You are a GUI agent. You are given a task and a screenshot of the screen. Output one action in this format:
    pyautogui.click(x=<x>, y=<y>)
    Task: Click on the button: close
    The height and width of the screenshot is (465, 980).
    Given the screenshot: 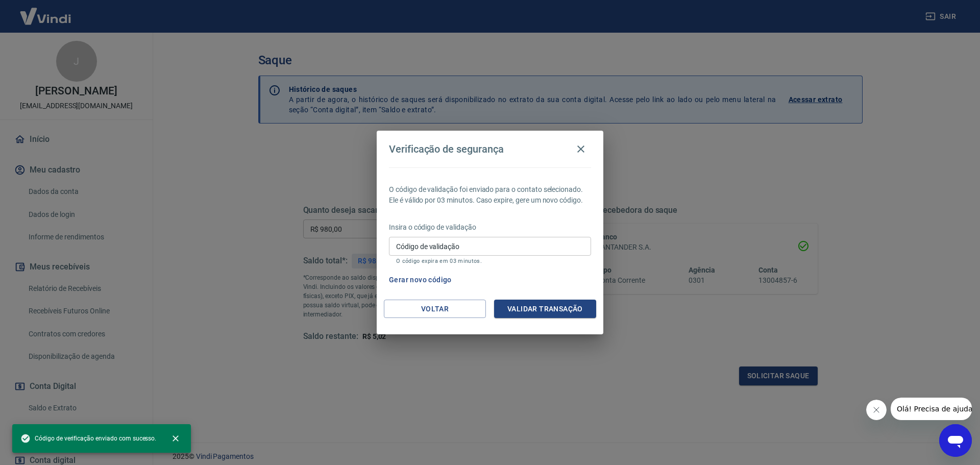 What is the action you would take?
    pyautogui.click(x=175, y=438)
    